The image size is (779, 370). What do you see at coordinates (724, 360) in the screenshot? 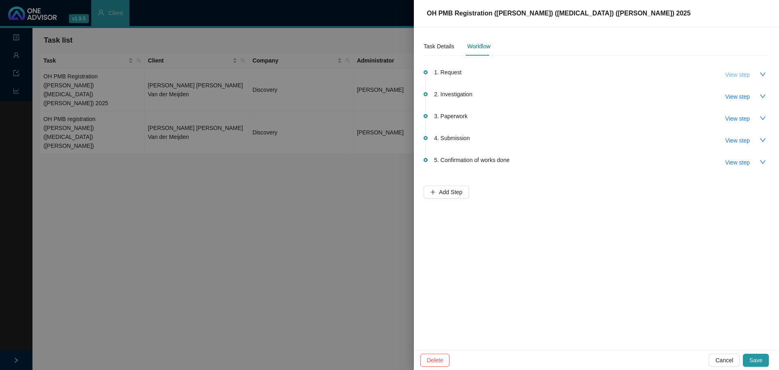
I see `button: Cancel` at bounding box center [724, 360].